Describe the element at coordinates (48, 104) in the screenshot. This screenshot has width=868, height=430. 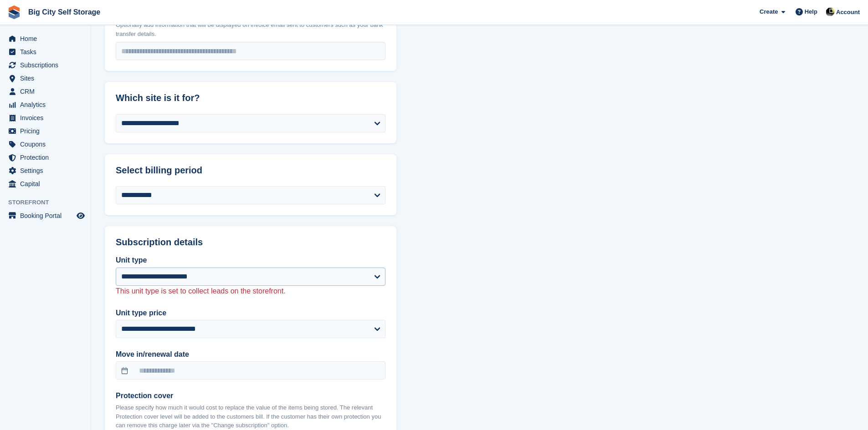
I see `span: Analytics` at that location.